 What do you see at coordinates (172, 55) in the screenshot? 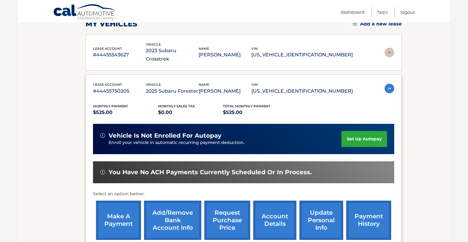
I see `p: 2023 Subaru Crosstrek` at bounding box center [172, 55].